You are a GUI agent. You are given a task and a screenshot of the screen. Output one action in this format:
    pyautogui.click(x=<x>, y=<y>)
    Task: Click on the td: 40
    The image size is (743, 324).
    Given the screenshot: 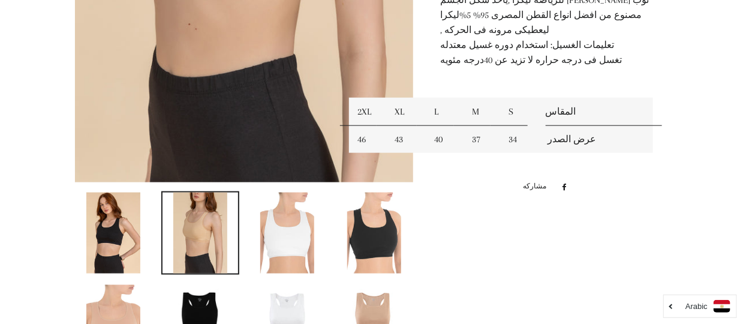 What is the action you would take?
    pyautogui.click(x=444, y=139)
    